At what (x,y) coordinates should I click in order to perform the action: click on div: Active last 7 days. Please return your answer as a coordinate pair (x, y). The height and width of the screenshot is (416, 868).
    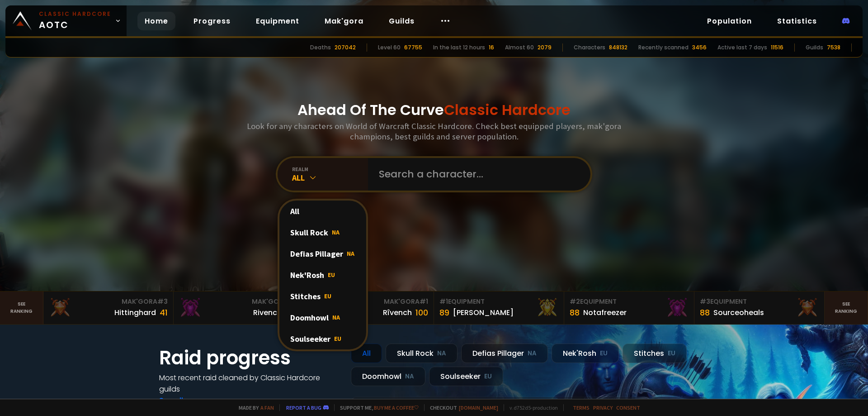
    Looking at the image, I should click on (742, 47).